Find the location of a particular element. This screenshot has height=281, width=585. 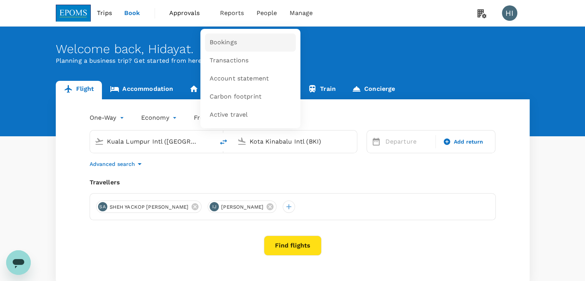

div: Welcome back , Hidayat . is located at coordinates (293, 49).